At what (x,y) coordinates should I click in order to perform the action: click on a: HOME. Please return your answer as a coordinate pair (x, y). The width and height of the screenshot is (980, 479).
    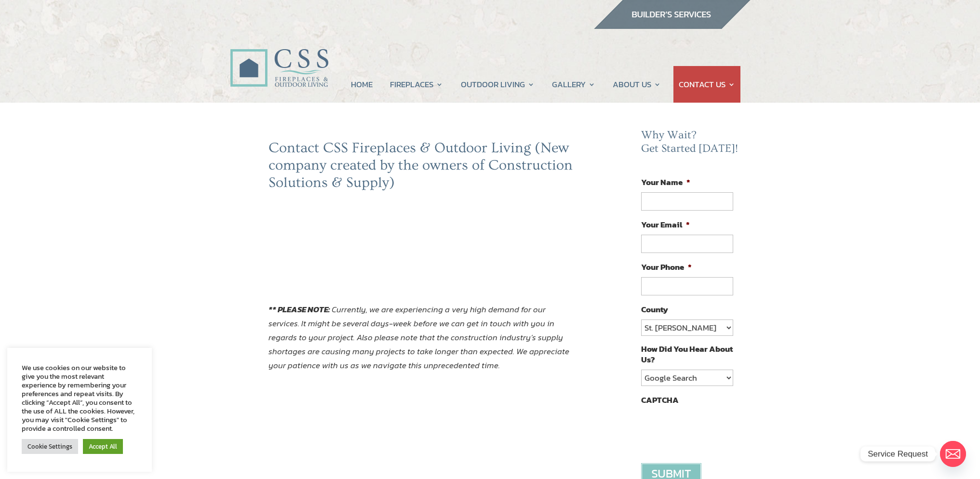
    Looking at the image, I should click on (362, 84).